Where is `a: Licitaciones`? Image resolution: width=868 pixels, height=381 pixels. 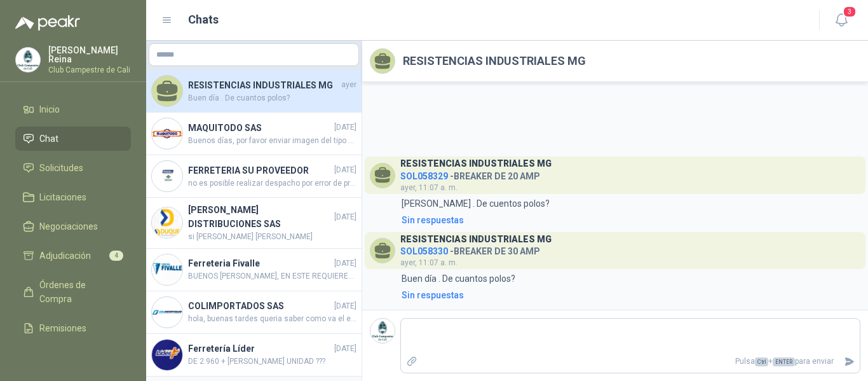
a: Licitaciones is located at coordinates (73, 197).